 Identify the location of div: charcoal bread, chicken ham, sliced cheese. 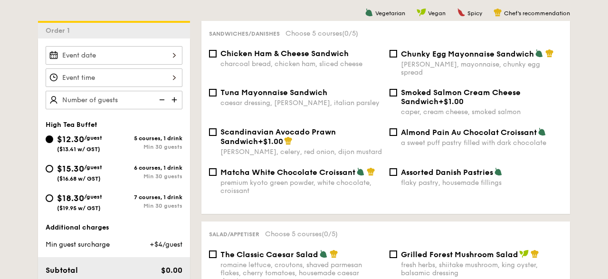
(301, 64).